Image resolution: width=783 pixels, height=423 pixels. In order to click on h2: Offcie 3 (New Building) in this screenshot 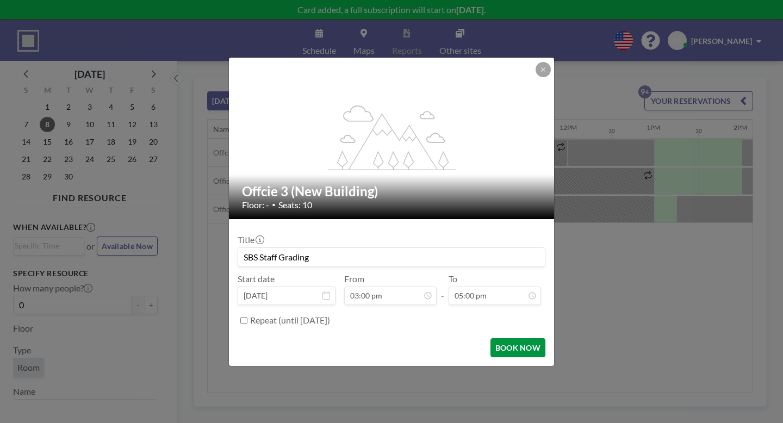, I will do `click(392, 191)`.